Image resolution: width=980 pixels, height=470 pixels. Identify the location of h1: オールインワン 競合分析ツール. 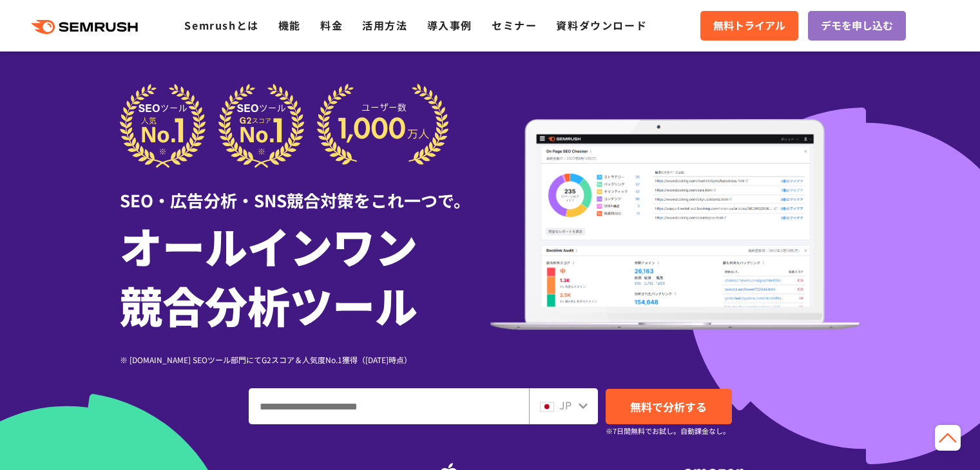
(305, 275).